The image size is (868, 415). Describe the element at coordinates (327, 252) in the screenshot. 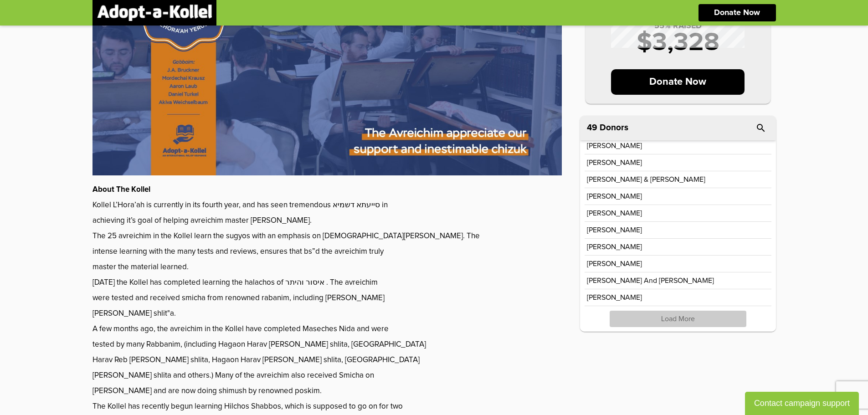

I see `p: intense learning with the many tests and reviews, ensures that bs”d the avreichim truly` at that location.